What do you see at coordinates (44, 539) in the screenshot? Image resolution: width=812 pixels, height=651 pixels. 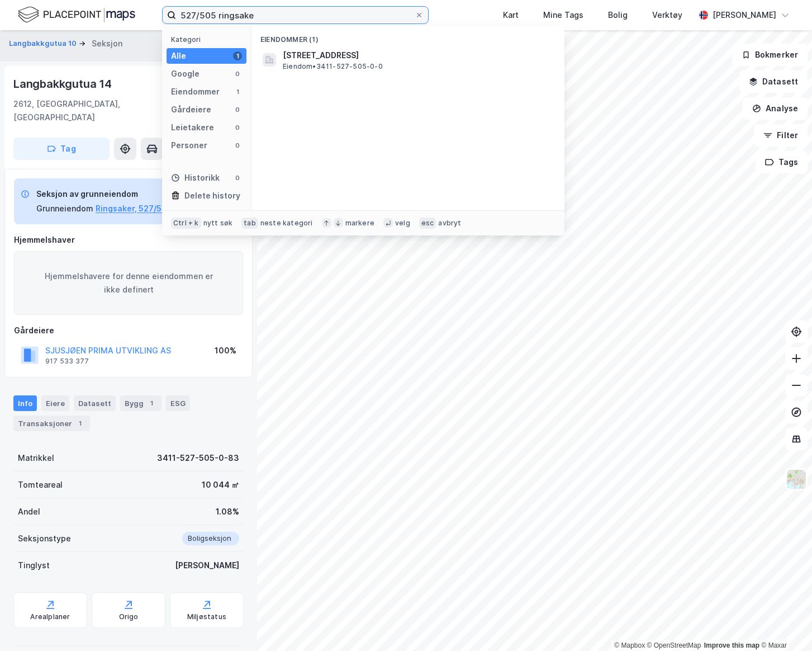 I see `div: Seksjonstype` at bounding box center [44, 539].